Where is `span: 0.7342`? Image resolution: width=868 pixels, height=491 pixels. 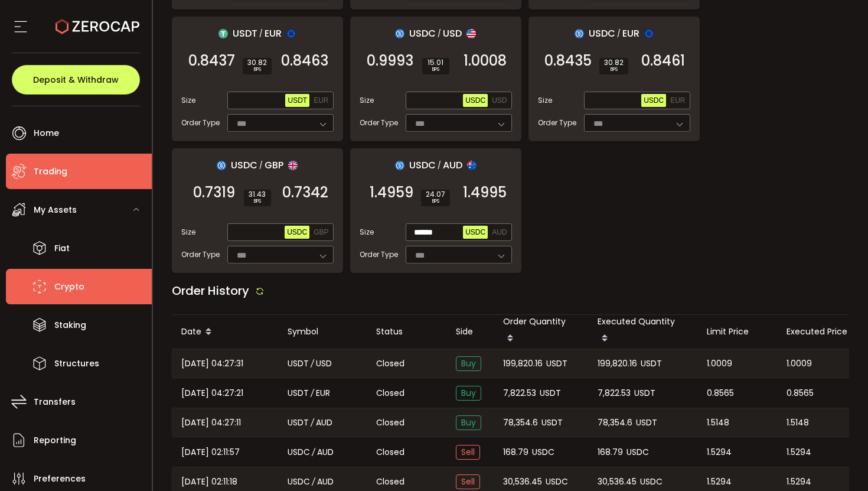
span: 0.7342 is located at coordinates (305, 192).